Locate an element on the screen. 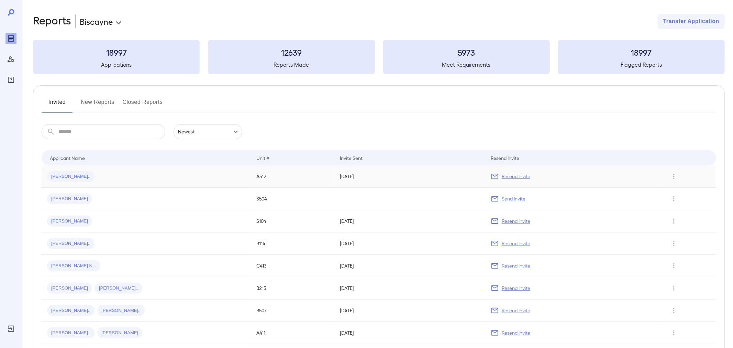 This screenshot has width=733, height=348. h5: Reports Made is located at coordinates (291, 65).